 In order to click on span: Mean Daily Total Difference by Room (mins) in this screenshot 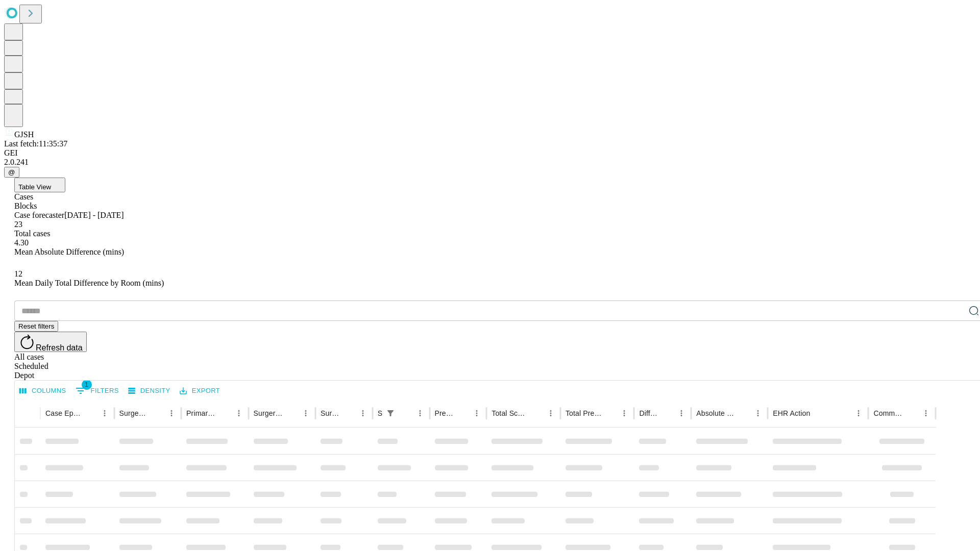, I will do `click(89, 283)`.